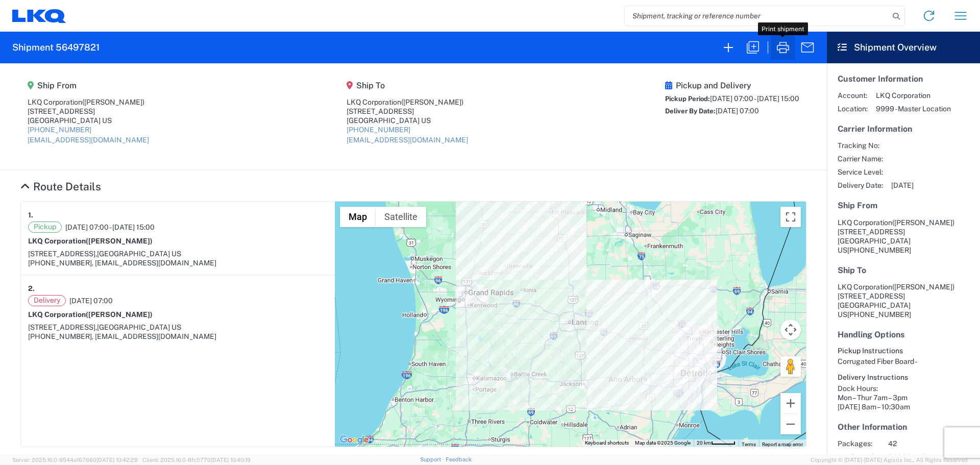 The height and width of the screenshot is (465, 980). What do you see at coordinates (860, 158) in the screenshot?
I see `span: Carrier Name:` at bounding box center [860, 158].